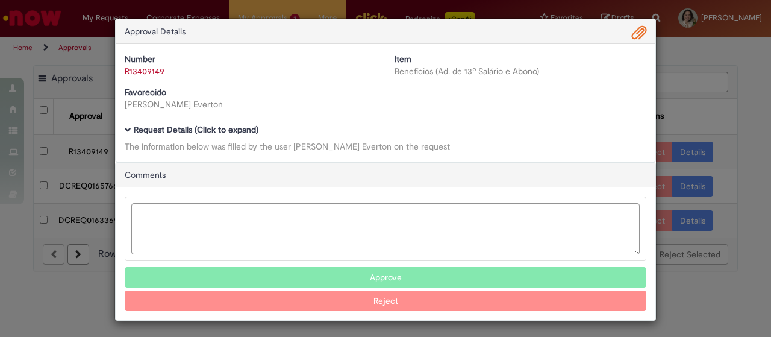 This screenshot has width=771, height=337. Describe the element at coordinates (155, 31) in the screenshot. I see `span: Approval Details` at that location.